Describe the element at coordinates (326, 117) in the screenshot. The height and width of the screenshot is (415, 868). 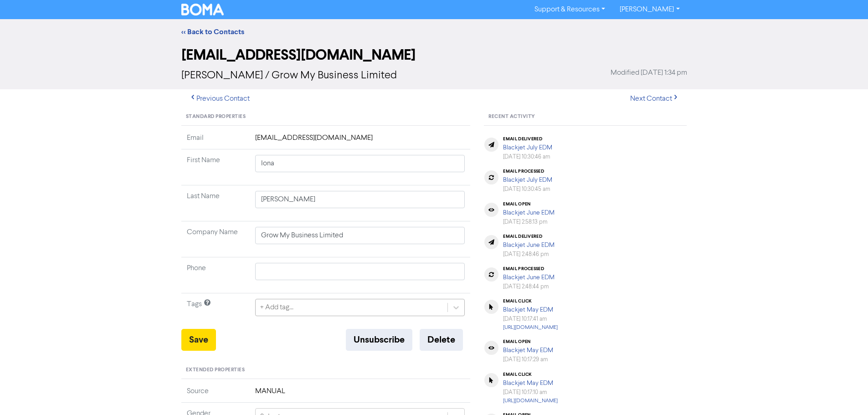
I see `div: Standard Properties` at that location.